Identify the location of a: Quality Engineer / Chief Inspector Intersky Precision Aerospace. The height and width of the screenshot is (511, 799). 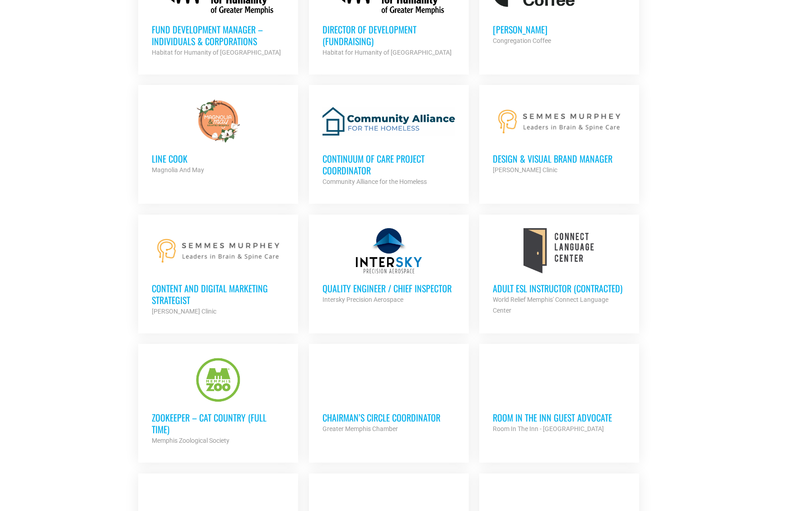
(389, 266).